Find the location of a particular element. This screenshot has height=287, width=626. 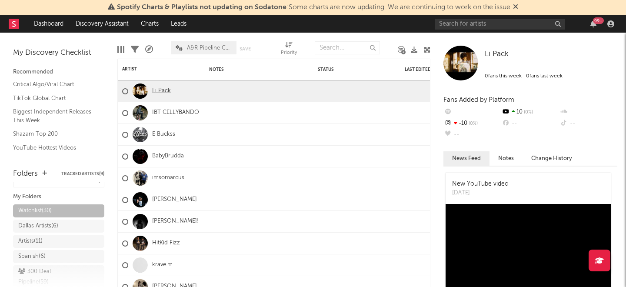

button: Tracked Artists(9) is located at coordinates (83, 174).